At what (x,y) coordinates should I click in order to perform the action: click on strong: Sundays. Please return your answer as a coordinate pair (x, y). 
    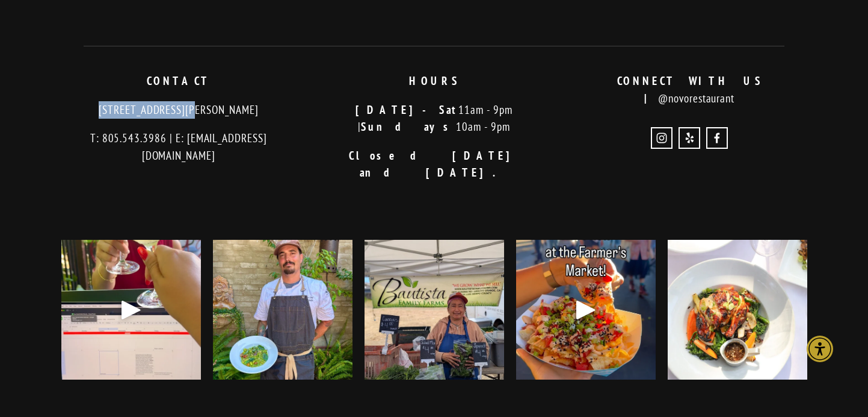
    Looking at the image, I should click on (408, 127).